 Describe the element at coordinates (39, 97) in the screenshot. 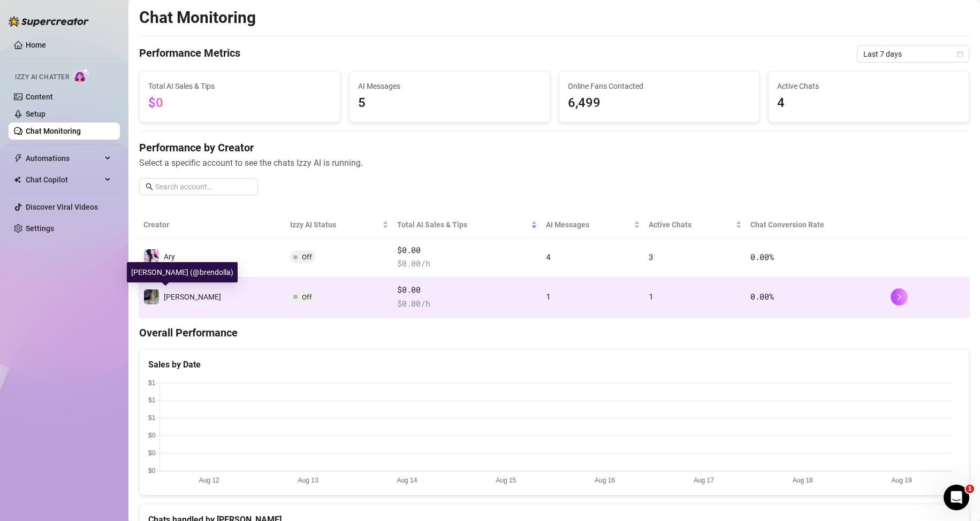

I see `a: Content` at that location.